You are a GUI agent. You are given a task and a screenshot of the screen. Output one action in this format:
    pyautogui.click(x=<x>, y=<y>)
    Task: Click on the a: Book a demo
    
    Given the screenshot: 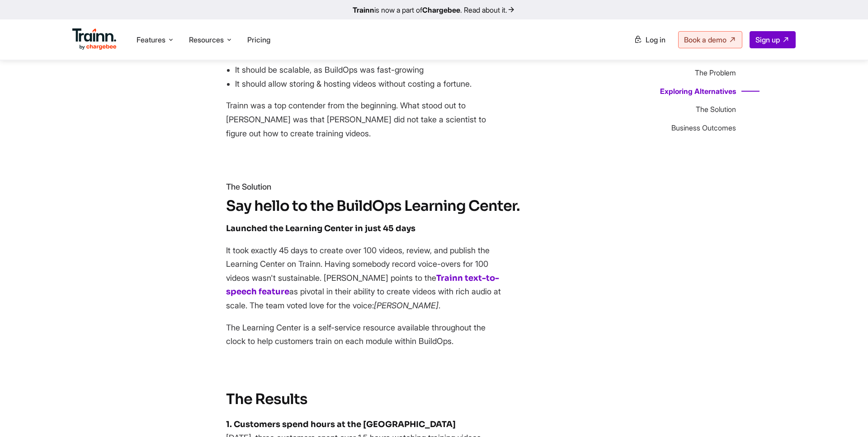 What is the action you would take?
    pyautogui.click(x=710, y=40)
    